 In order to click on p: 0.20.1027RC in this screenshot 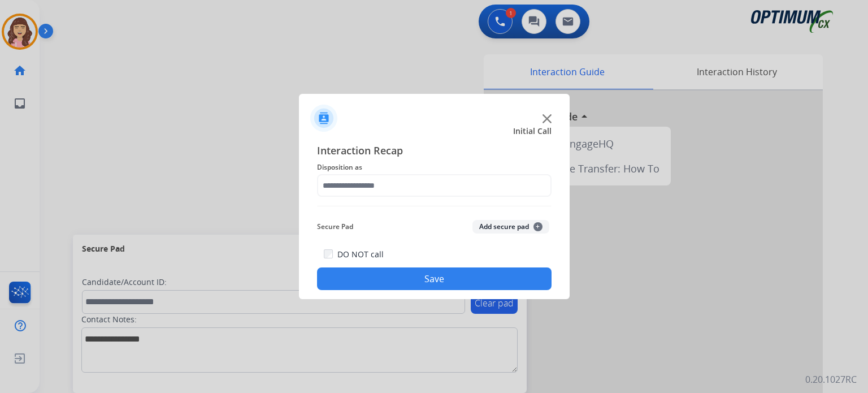, I will do `click(831, 379)`.